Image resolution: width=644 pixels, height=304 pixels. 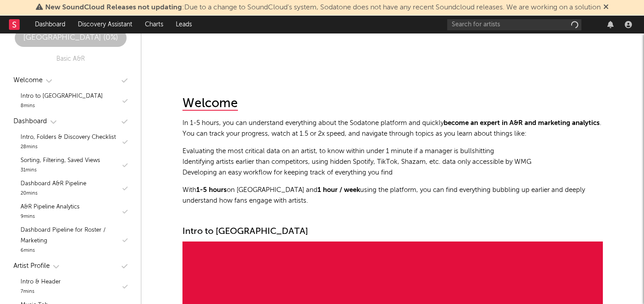 What do you see at coordinates (50, 217) in the screenshot?
I see `div: 9 mins` at bounding box center [50, 217].